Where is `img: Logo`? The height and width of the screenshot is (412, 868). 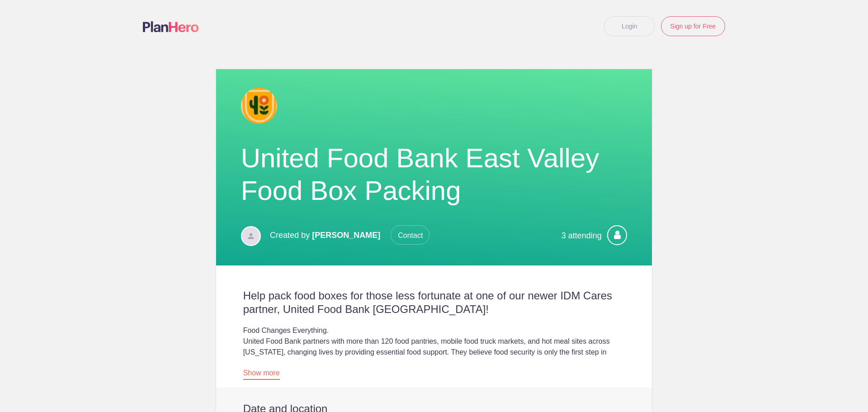
img: Logo is located at coordinates (259, 106).